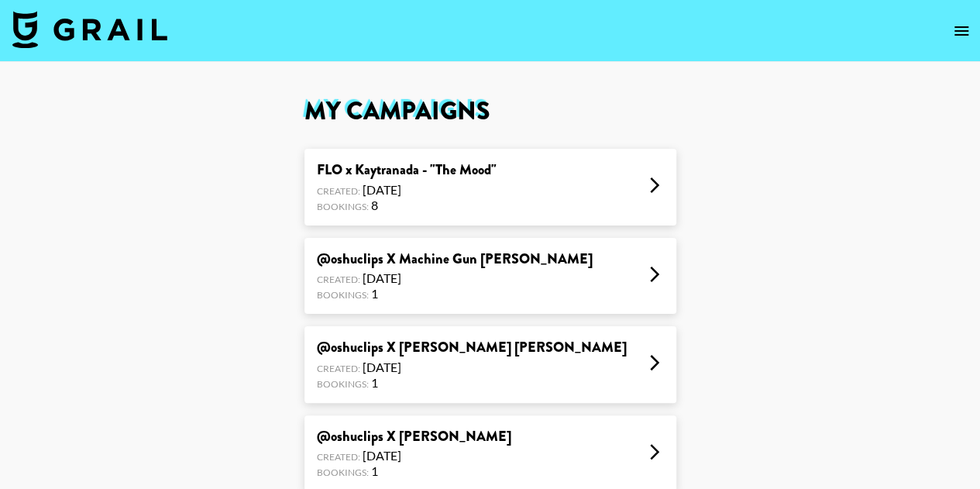 This screenshot has height=489, width=980. Describe the element at coordinates (407, 170) in the screenshot. I see `div: FLO x Kaytranada - "The Mood"` at that location.